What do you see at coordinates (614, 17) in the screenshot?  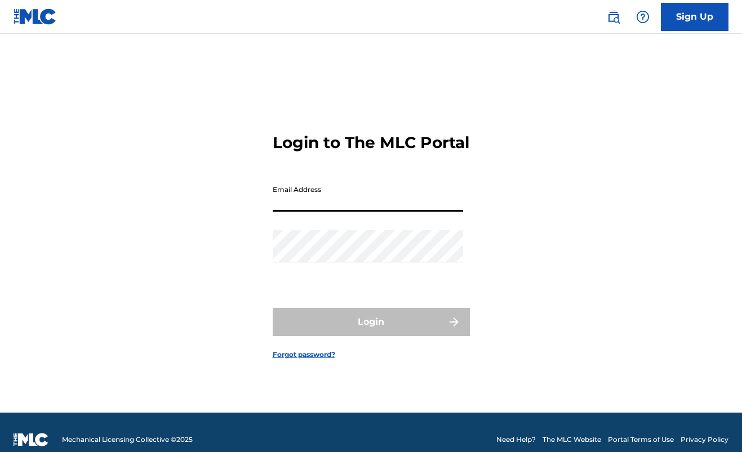 I see `a: Public Search` at bounding box center [614, 17].